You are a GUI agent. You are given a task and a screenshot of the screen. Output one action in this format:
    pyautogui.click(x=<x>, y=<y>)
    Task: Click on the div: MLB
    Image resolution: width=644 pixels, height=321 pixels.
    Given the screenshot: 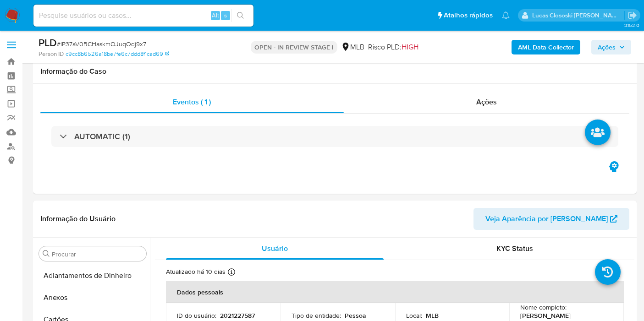 What is the action you would take?
    pyautogui.click(x=352, y=47)
    